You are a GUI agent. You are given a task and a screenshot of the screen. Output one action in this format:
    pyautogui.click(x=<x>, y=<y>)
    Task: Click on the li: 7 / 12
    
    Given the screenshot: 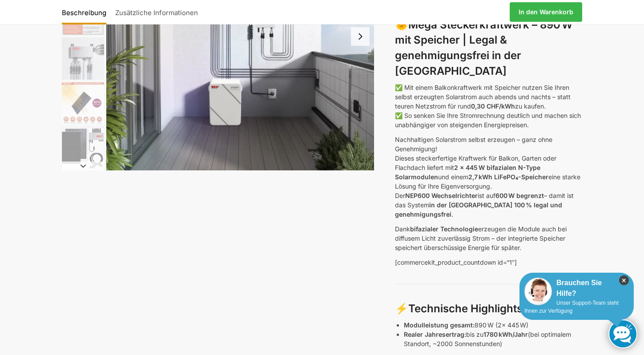 What is the action you would take?
    pyautogui.click(x=82, y=192)
    